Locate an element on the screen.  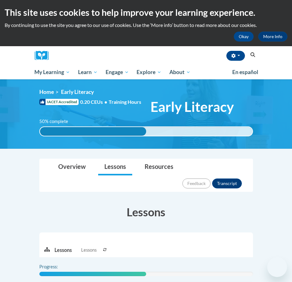
button: Okay is located at coordinates (244, 37).